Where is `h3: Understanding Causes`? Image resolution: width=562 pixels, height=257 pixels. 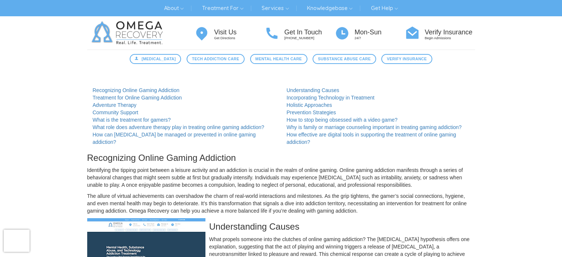 h3: Understanding Causes is located at coordinates (281, 226).